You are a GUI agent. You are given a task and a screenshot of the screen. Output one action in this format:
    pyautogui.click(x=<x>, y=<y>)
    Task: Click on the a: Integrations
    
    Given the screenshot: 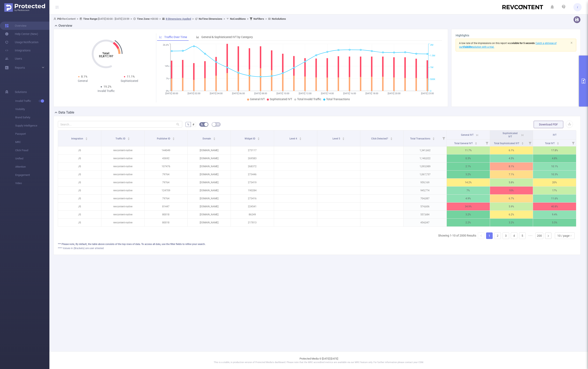 What is the action you would take?
    pyautogui.click(x=18, y=50)
    